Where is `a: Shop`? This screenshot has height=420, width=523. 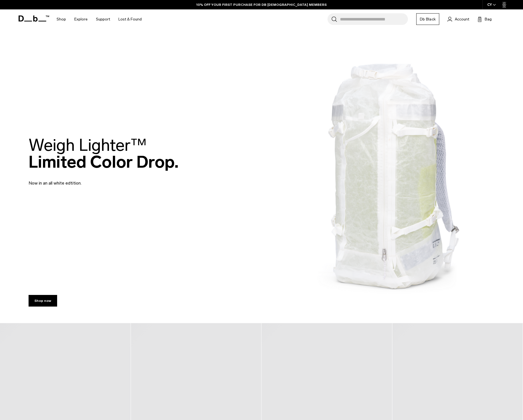
a: Shop is located at coordinates (61, 19).